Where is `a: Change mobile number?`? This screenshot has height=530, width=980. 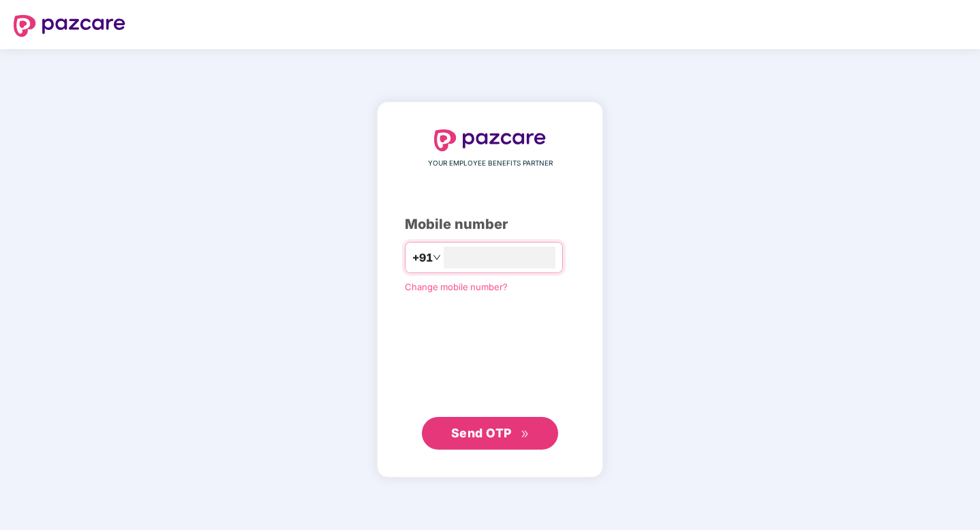
a: Change mobile number? is located at coordinates (456, 287).